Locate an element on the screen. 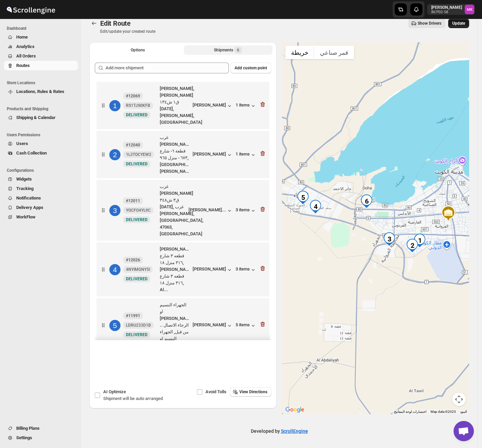 This screenshot has width=482, height=448. p: Developed by is located at coordinates (279, 431).